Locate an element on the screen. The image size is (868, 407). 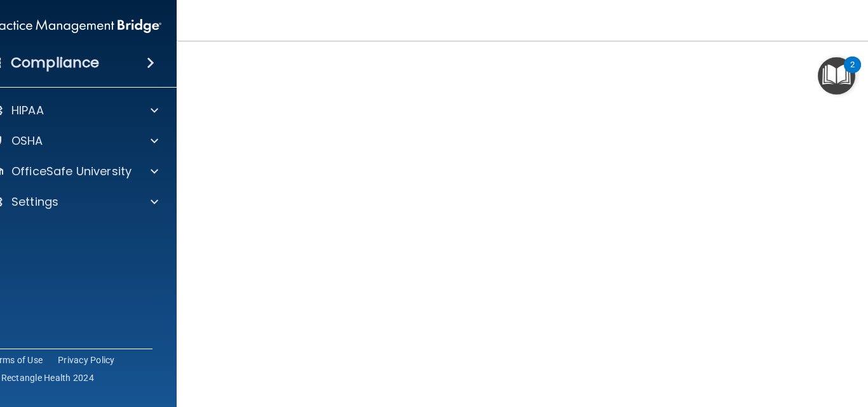
div: 2 is located at coordinates (852, 73).